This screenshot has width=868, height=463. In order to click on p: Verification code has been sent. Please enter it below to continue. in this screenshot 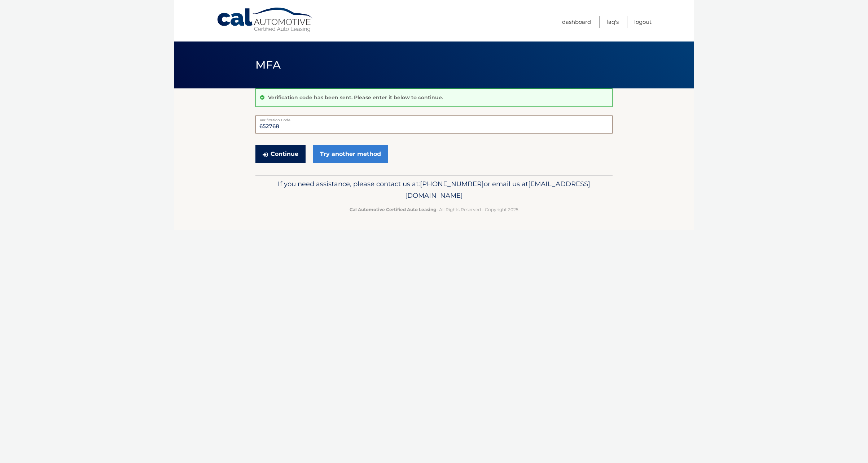, I will do `click(355, 97)`.